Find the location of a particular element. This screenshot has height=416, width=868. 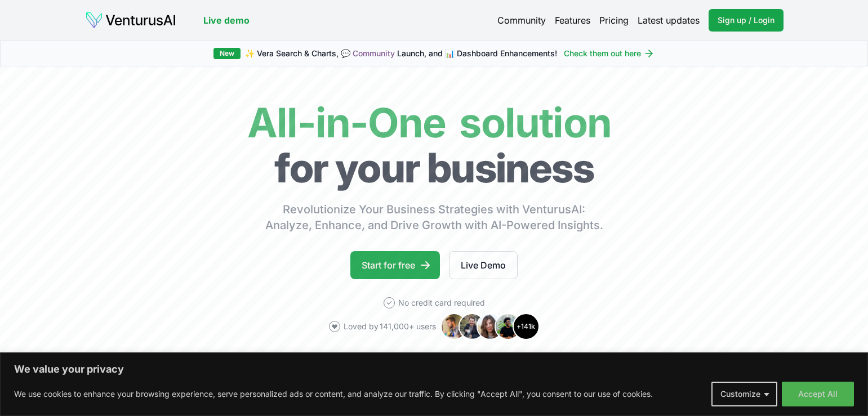

p: We value your privacy is located at coordinates (434, 369).